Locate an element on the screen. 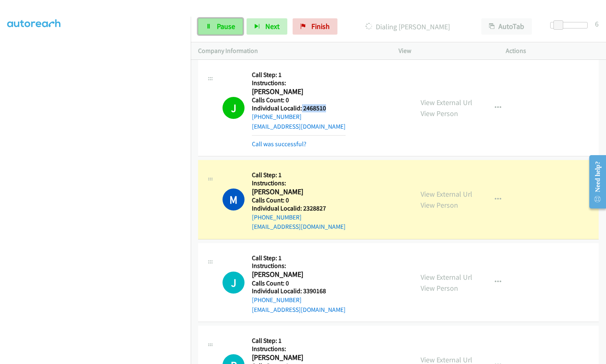 This screenshot has width=606, height=364. span: Next is located at coordinates (272, 26).